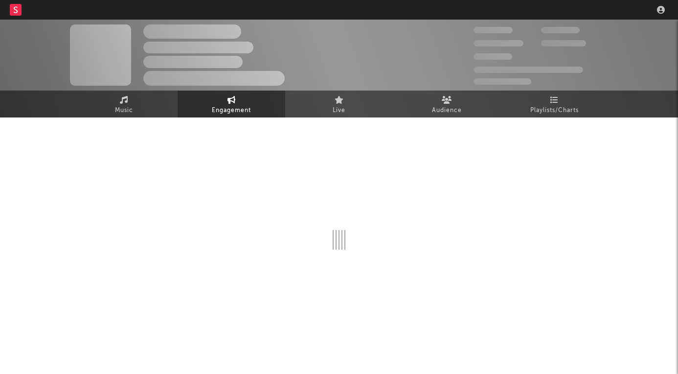 The width and height of the screenshot is (678, 374). Describe the element at coordinates (231, 104) in the screenshot. I see `a: Engagement` at that location.